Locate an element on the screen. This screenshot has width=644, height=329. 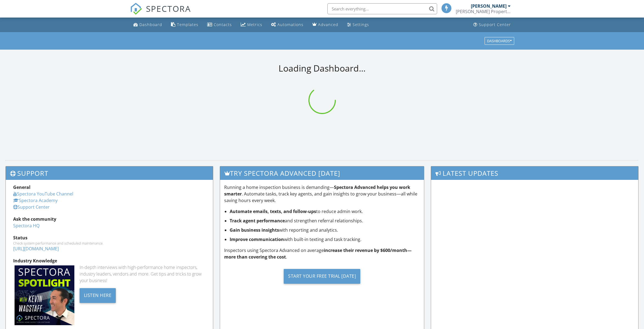
a: Automations (Basic) is located at coordinates (288, 25).